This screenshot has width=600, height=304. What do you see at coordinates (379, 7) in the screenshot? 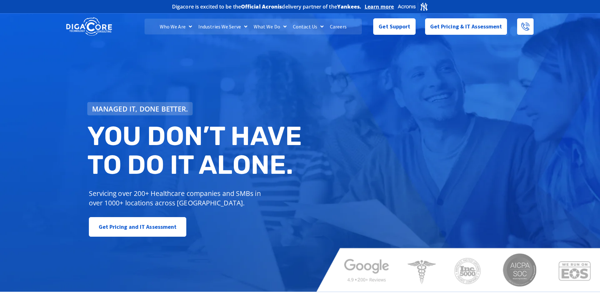
I see `a: Learn more` at bounding box center [379, 7].